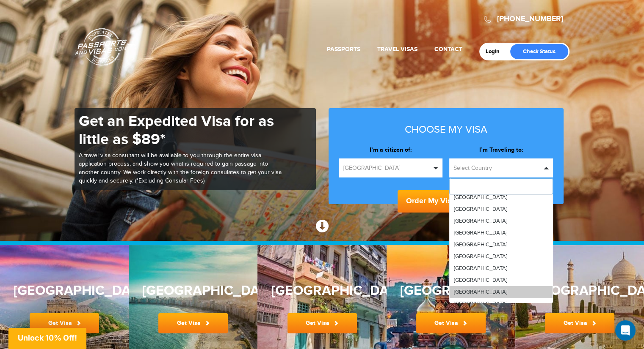  What do you see at coordinates (180, 131) in the screenshot?
I see `h1: Get an Expedited Visa for as little as $89*` at bounding box center [180, 131].